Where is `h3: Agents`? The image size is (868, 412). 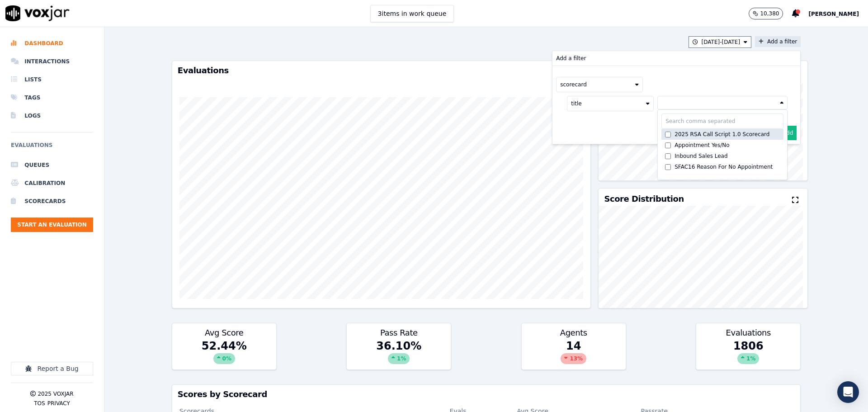 h3: Agents is located at coordinates (574, 333).